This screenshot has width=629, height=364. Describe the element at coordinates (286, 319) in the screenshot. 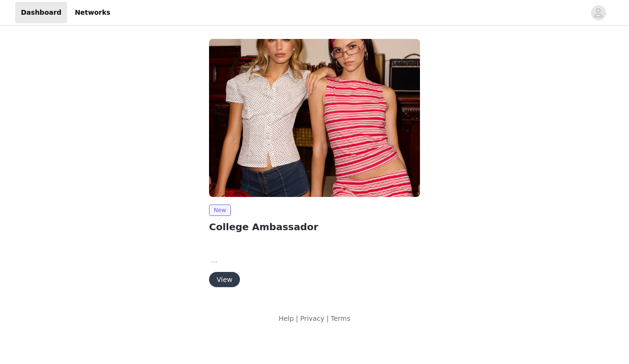

I see `a: Help` at that location.